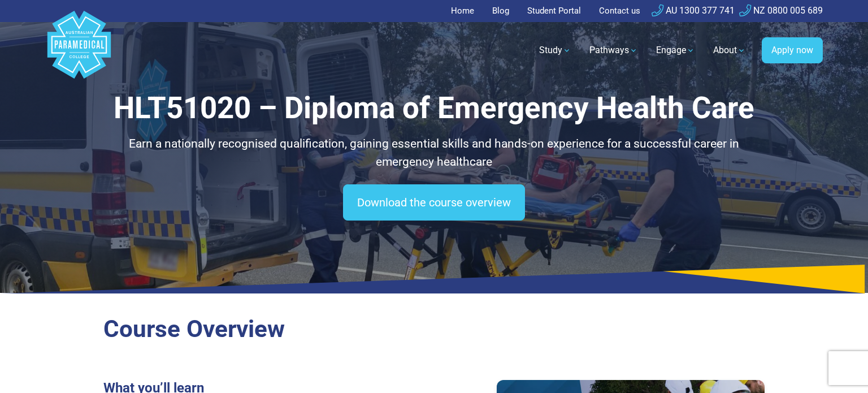 Image resolution: width=868 pixels, height=393 pixels. Describe the element at coordinates (434, 108) in the screenshot. I see `h1: HLT51020 – Diploma of Emergency Health Care` at that location.